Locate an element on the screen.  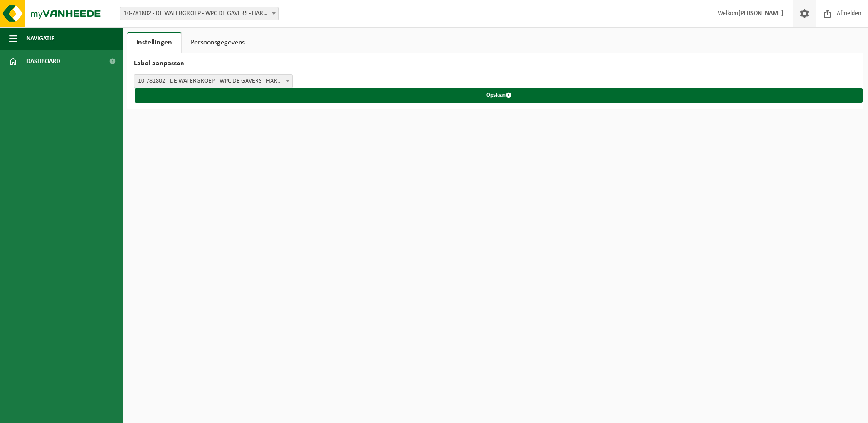
span: Navigatie is located at coordinates (40, 38).